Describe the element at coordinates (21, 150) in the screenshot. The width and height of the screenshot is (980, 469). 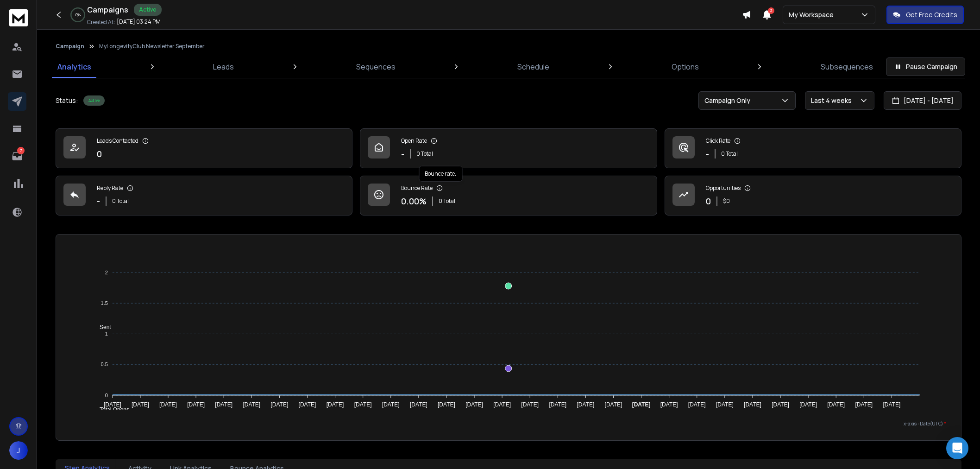
I see `p: 7` at that location.